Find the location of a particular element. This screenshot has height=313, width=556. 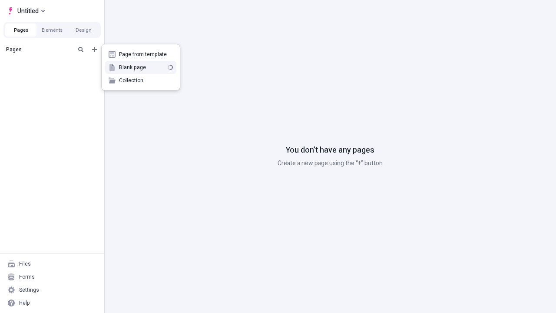

div: Help is located at coordinates (24, 303).